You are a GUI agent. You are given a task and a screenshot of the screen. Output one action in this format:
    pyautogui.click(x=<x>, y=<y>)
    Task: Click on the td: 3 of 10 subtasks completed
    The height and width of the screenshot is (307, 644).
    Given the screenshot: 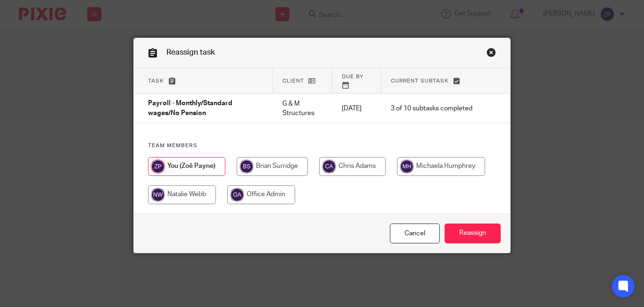 What is the action you would take?
    pyautogui.click(x=431, y=108)
    